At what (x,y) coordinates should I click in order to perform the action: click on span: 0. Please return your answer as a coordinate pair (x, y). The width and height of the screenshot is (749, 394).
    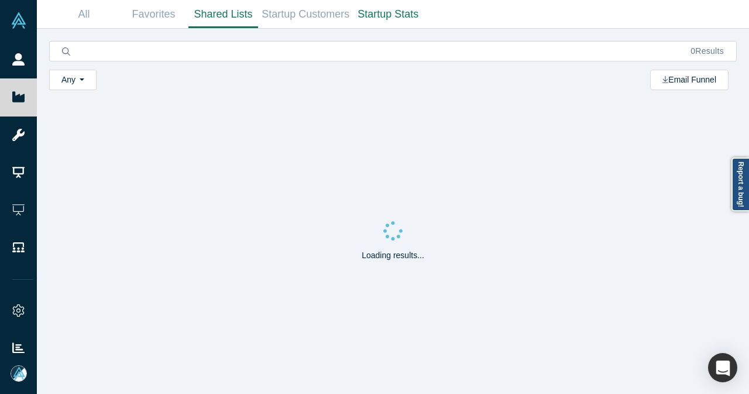
    Looking at the image, I should click on (692, 51).